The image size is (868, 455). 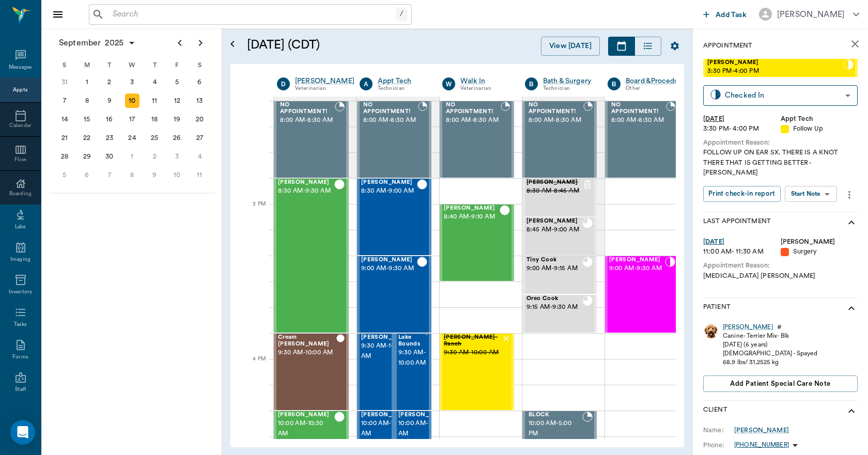 What do you see at coordinates (232, 44) in the screenshot?
I see `button: Open calendar` at bounding box center [232, 44].